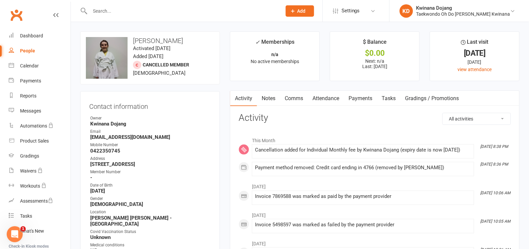 The width and height of the screenshot is (529, 249). I want to click on li: This Month, so click(375, 139).